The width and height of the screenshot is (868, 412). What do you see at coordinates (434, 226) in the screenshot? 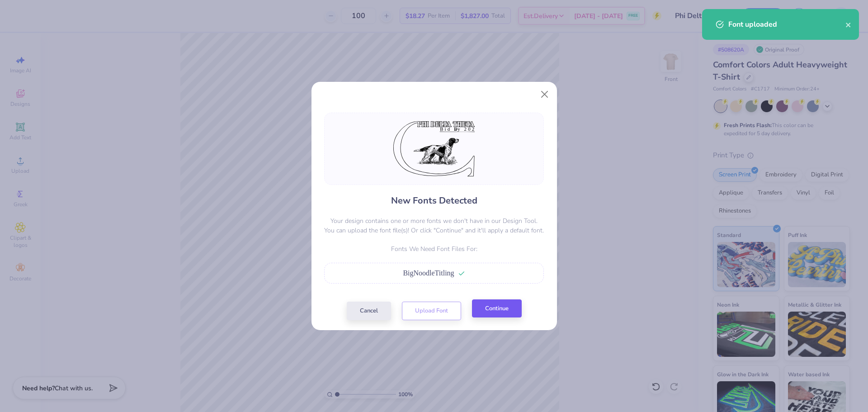
I see `p: Your design contains one or more fonts we don't have in our Design Tool. You can upload the font ...` at bounding box center [434, 226].